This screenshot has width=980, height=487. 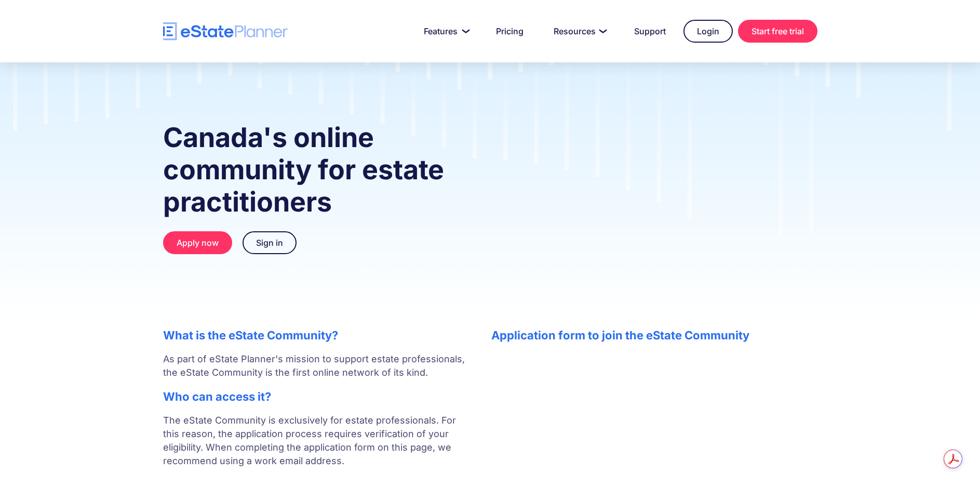 I want to click on a: home, so click(x=226, y=31).